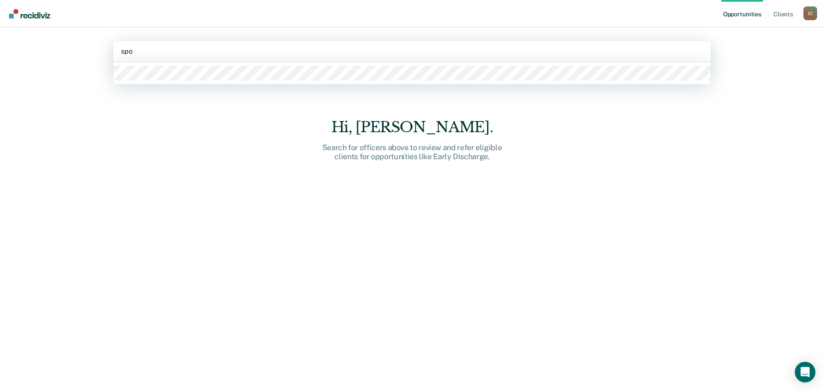 This screenshot has height=391, width=824. Describe the element at coordinates (810, 13) in the screenshot. I see `div: J C` at that location.